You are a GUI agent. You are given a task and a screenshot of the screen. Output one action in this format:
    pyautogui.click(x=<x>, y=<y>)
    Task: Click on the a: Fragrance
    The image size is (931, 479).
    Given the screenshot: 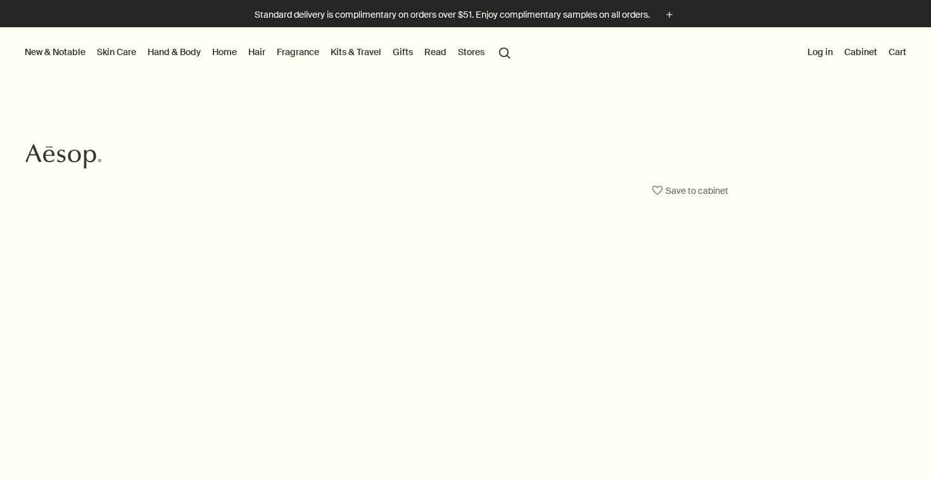 What is the action you would take?
    pyautogui.click(x=298, y=52)
    